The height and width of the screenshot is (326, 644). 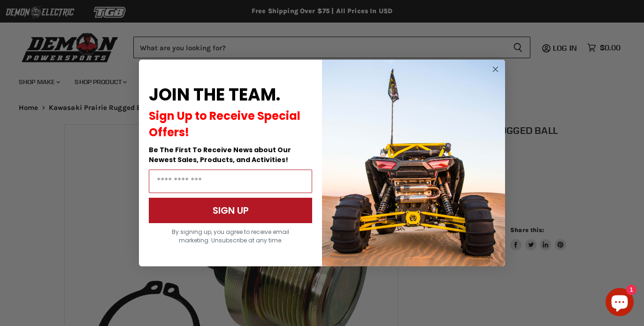 What do you see at coordinates (224, 125) in the screenshot?
I see `span: Sign Up to Receive Special Offers!` at bounding box center [224, 125].